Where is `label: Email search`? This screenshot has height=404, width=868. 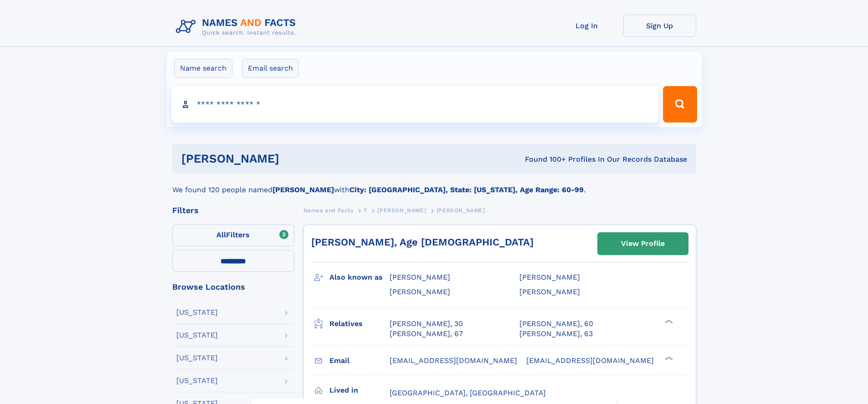 label: Email search is located at coordinates (270, 69).